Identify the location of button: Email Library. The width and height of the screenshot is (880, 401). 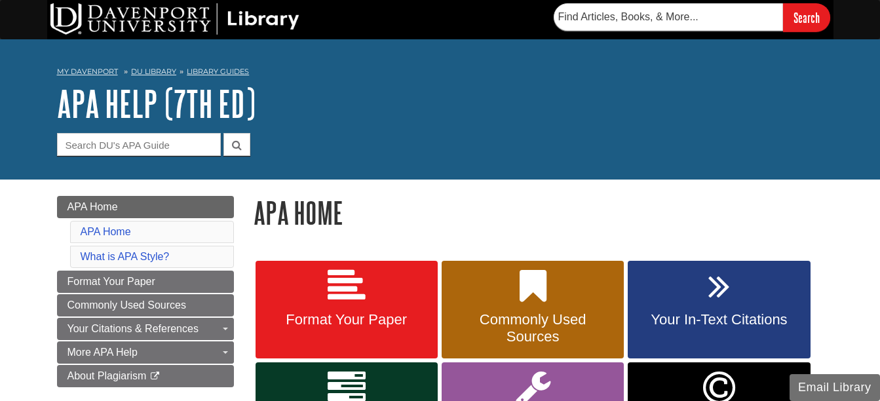
(835, 387).